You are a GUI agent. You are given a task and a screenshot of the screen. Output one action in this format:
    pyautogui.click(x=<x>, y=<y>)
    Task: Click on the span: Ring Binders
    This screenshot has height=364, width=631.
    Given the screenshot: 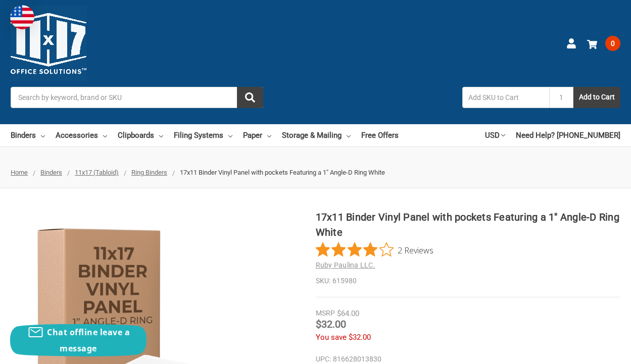 What is the action you would take?
    pyautogui.click(x=149, y=172)
    